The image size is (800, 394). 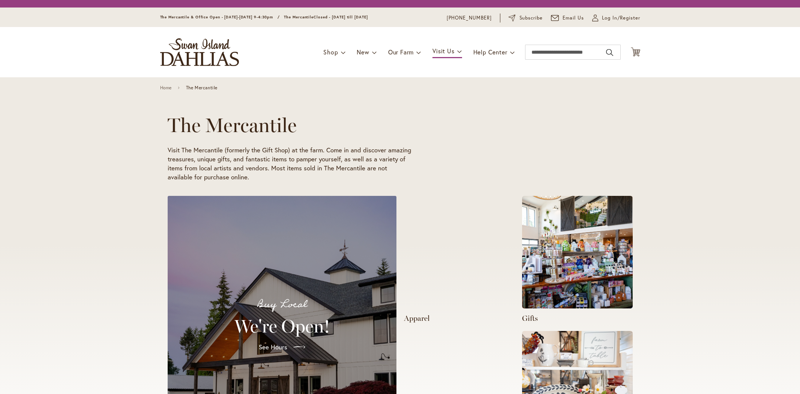 What do you see at coordinates (363, 52) in the screenshot?
I see `span: New` at bounding box center [363, 52].